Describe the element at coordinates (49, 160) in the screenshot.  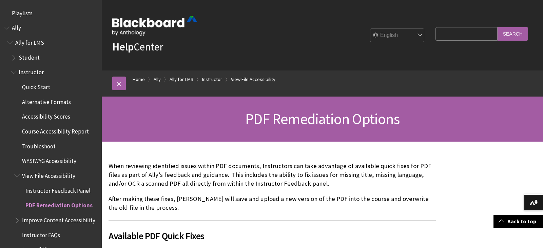
I see `span: WYSIWYG Accessibility` at that location.